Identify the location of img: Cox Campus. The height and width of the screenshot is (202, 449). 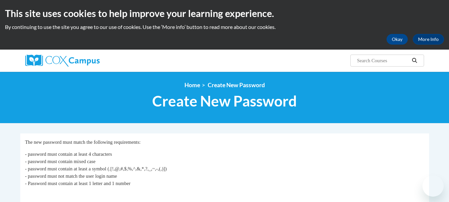
(62, 60).